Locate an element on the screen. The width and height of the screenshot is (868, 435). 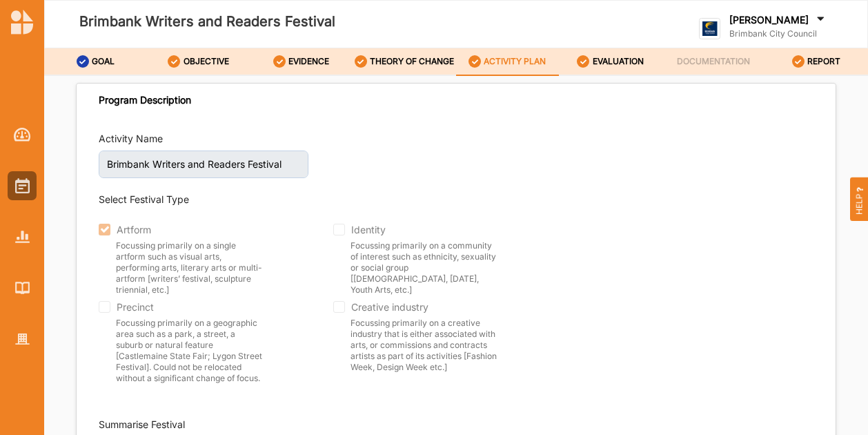
label: Focussing primarily on a geographic area such as a park, a street, a suburb or natural feature [C... is located at coordinates (190, 350).